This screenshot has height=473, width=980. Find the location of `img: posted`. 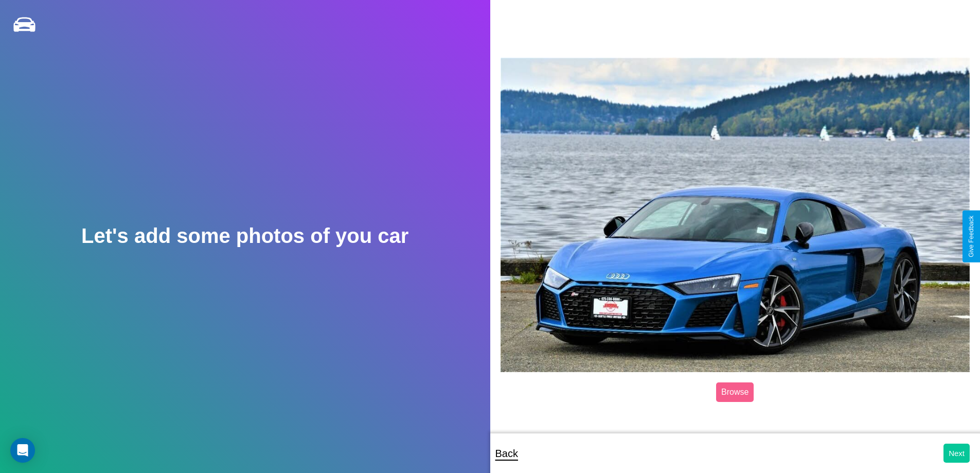

img: posted is located at coordinates (735, 215).